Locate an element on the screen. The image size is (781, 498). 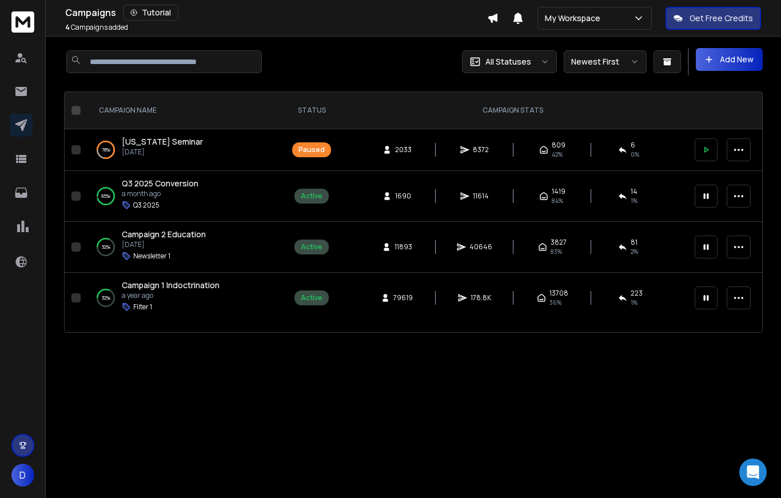
p: Newsletter 1 is located at coordinates (151, 256).